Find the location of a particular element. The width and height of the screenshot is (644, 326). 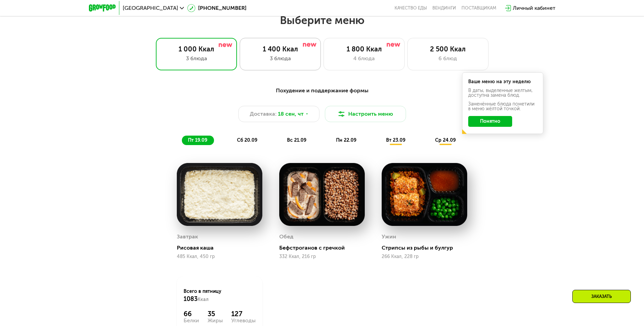

div: 1 000 Ккал is located at coordinates (196, 49).